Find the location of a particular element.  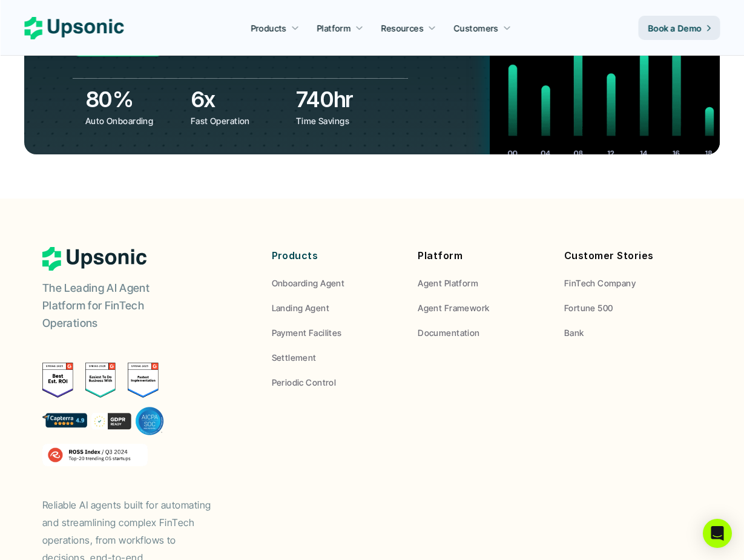

div: Open Intercom Messenger is located at coordinates (717, 533).